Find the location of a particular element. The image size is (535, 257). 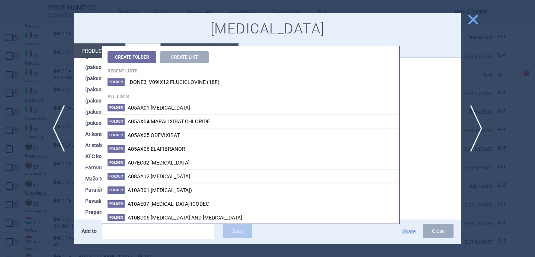

button: Save is located at coordinates (238, 231).